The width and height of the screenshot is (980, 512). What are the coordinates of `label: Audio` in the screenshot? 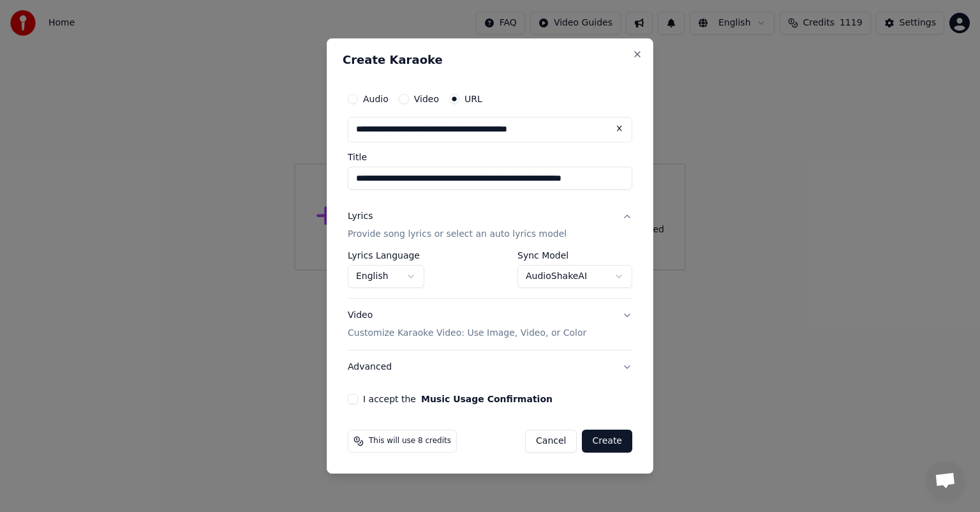 It's located at (376, 99).